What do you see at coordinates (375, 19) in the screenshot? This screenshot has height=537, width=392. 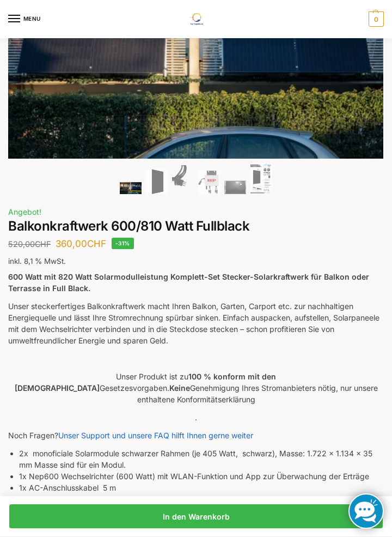 I see `nav: Cart contents` at bounding box center [375, 19].